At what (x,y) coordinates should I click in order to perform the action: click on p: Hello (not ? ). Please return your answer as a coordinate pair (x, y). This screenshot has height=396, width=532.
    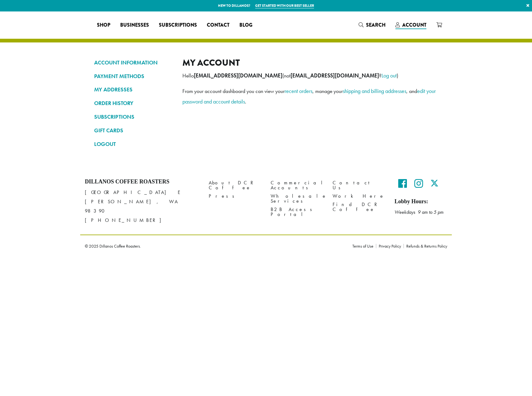
    Looking at the image, I should click on (310, 76).